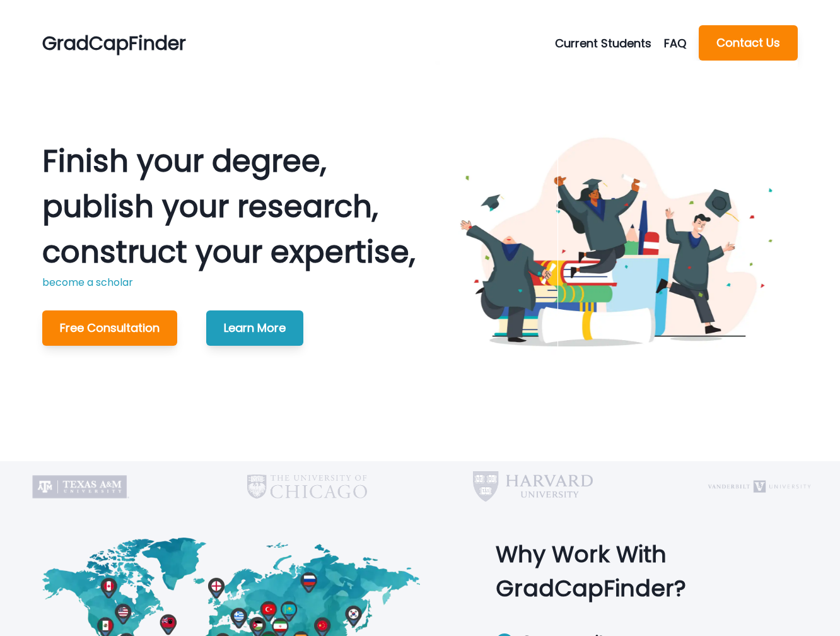 The image size is (840, 636). Describe the element at coordinates (81, 486) in the screenshot. I see `img: Texas A&M University` at that location.